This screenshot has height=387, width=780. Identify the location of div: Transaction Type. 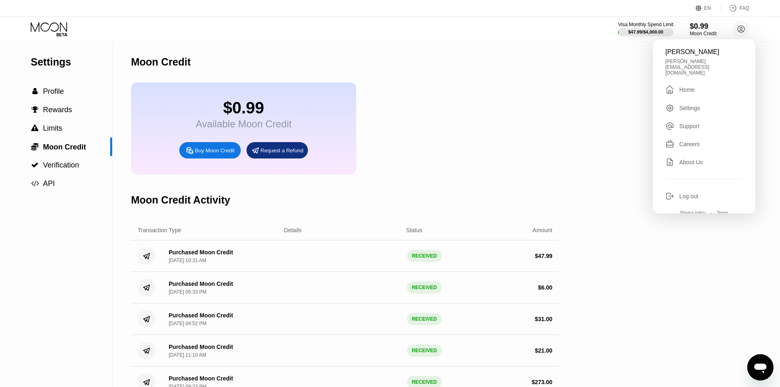
(159, 230).